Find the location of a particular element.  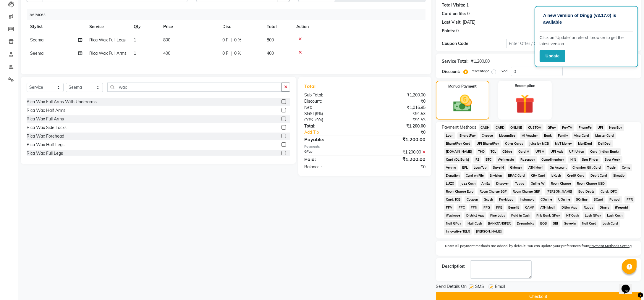

span: Send Details On is located at coordinates (451, 287).